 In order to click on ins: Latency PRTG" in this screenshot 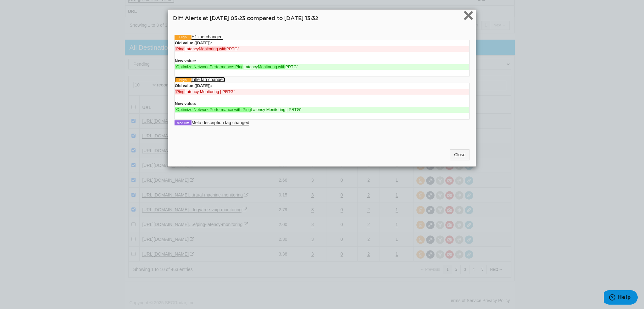, I will do `click(322, 67)`.